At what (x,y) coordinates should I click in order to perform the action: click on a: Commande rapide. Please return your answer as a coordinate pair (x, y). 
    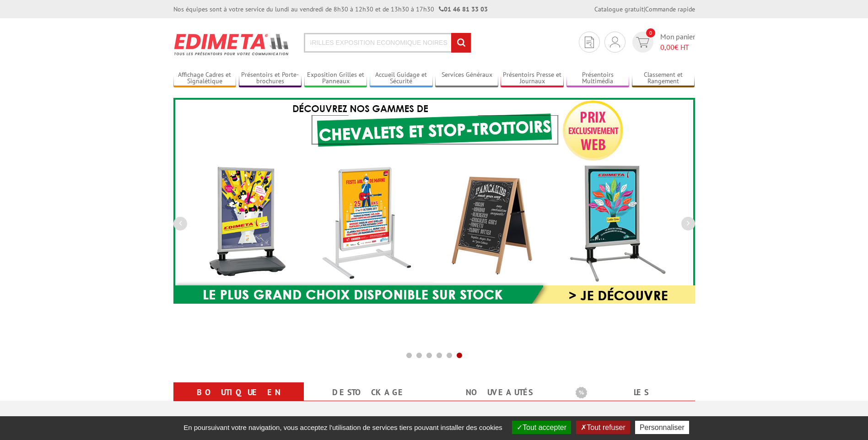
    Looking at the image, I should click on (670, 9).